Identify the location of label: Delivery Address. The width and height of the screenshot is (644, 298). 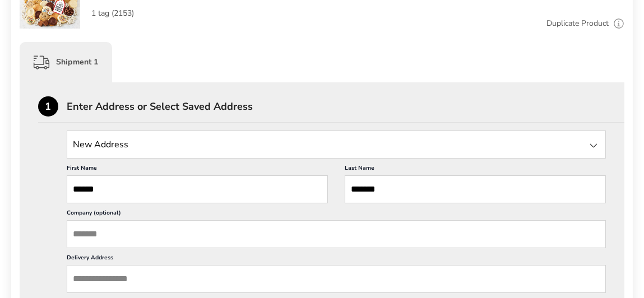
(336, 260).